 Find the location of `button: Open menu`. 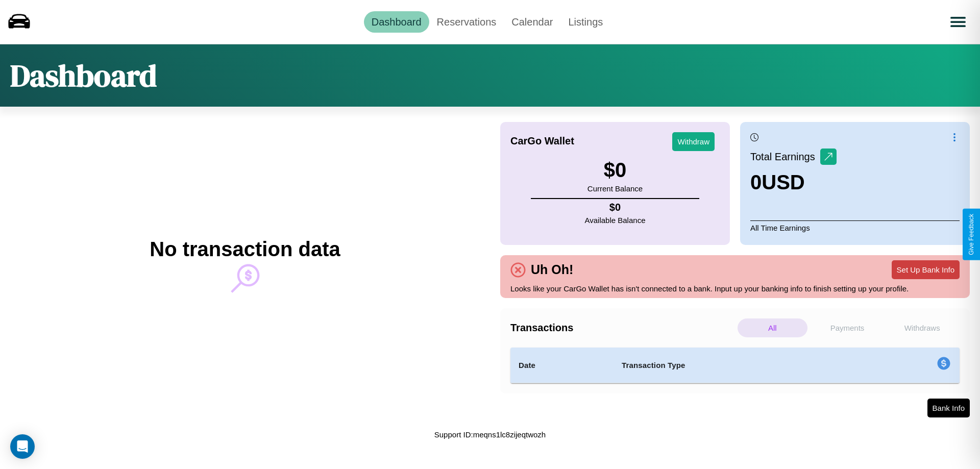

button: Open menu is located at coordinates (958, 22).